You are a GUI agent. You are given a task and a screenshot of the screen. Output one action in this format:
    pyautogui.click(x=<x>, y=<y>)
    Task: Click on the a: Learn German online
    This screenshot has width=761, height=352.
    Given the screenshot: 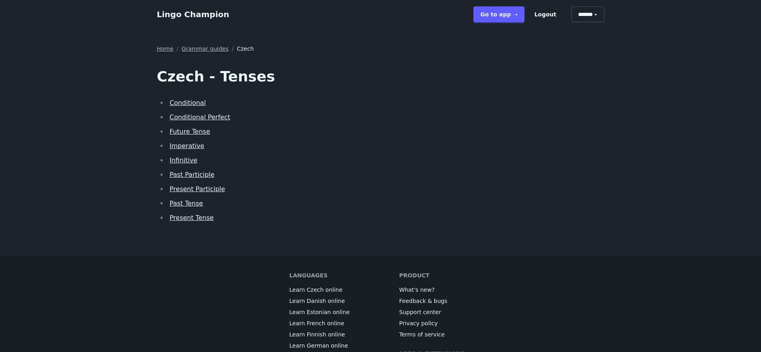 What is the action you would take?
    pyautogui.click(x=318, y=346)
    